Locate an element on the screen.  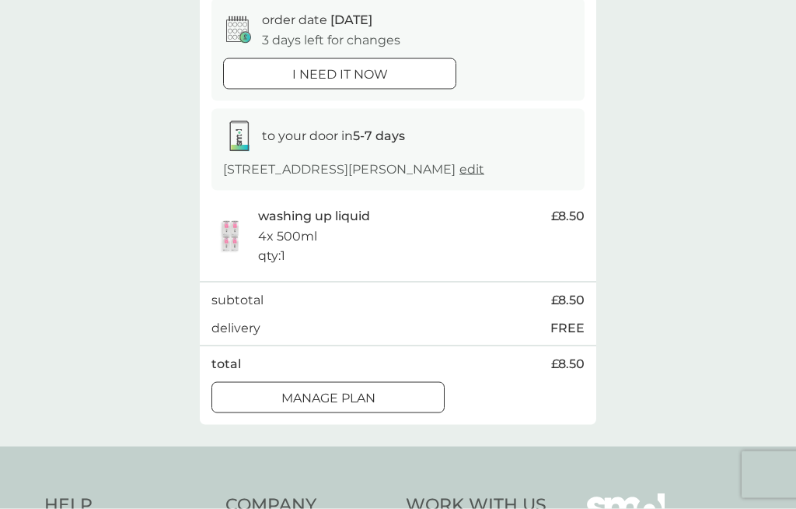
p: i need it now is located at coordinates (340, 75).